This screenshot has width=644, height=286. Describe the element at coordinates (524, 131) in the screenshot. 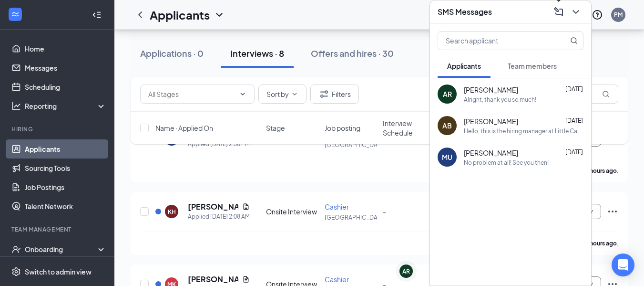

I see `div: Hello, this is the hiring manager at Little Caesar's. Are you interested in setting up an intervi...` at that location.